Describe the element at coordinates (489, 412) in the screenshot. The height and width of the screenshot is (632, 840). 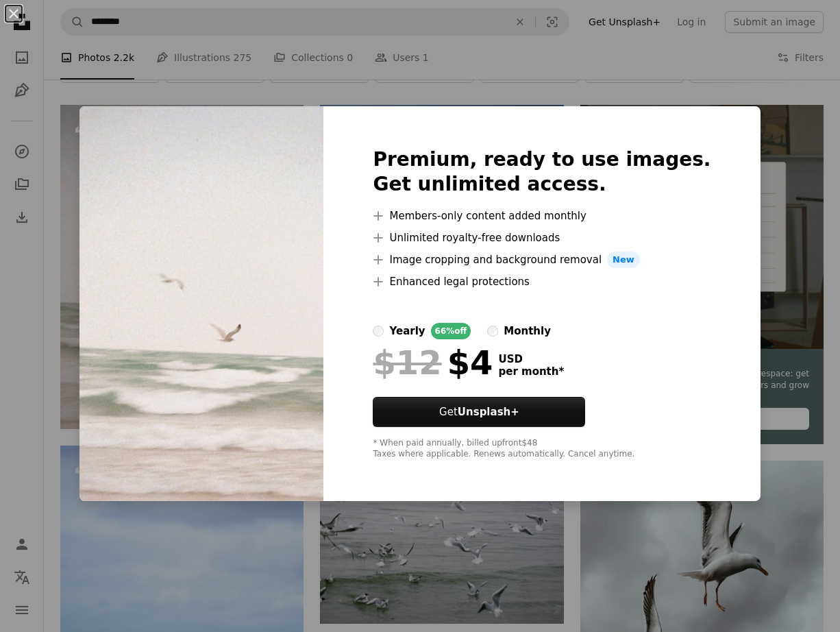
I see `strong: Unsplash+` at that location.